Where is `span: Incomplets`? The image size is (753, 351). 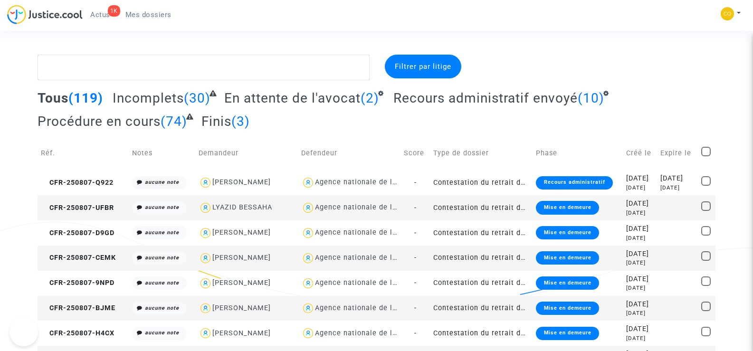
span: Incomplets is located at coordinates (148, 98).